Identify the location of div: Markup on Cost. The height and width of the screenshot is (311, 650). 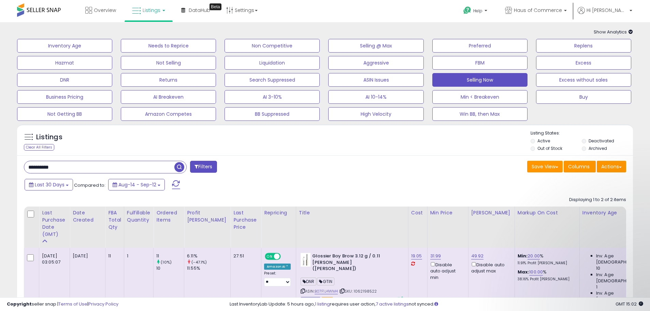
(547, 212).